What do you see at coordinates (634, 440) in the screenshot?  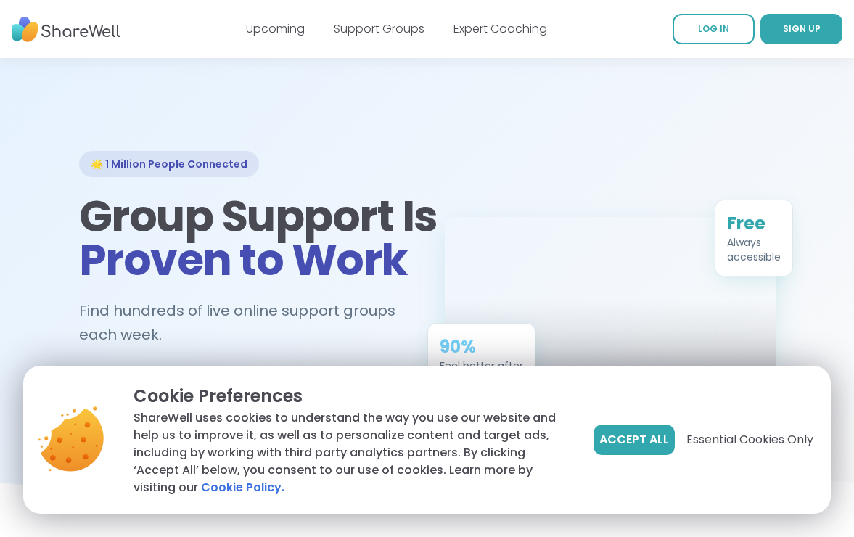 I see `button: Accept All` at bounding box center [634, 440].